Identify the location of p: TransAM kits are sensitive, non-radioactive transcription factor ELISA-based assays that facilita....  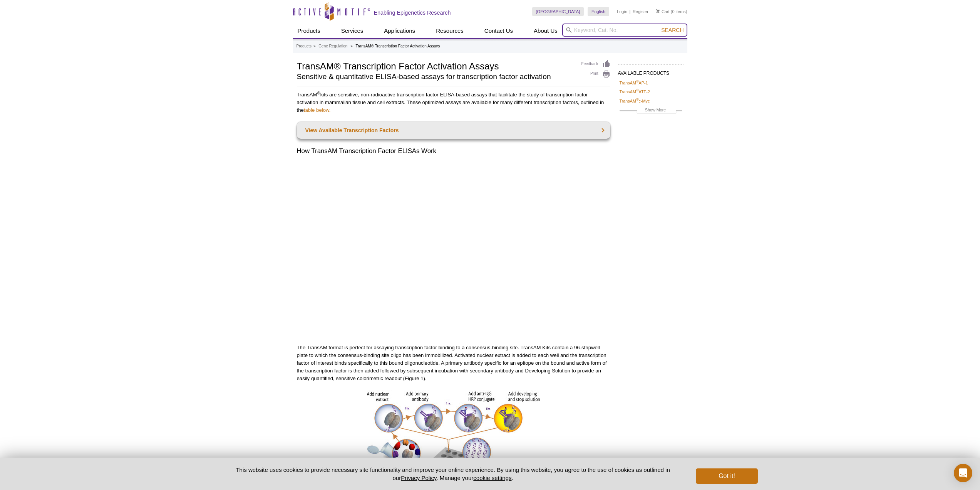
(454, 102).